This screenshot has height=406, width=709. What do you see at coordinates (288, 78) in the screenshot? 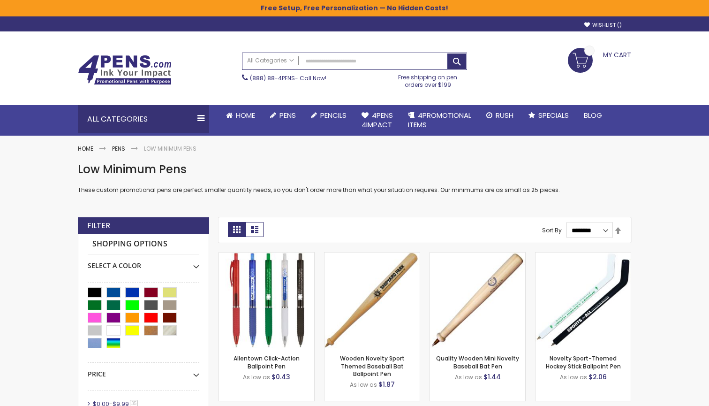
I see `span: - Call Now!` at bounding box center [288, 78].